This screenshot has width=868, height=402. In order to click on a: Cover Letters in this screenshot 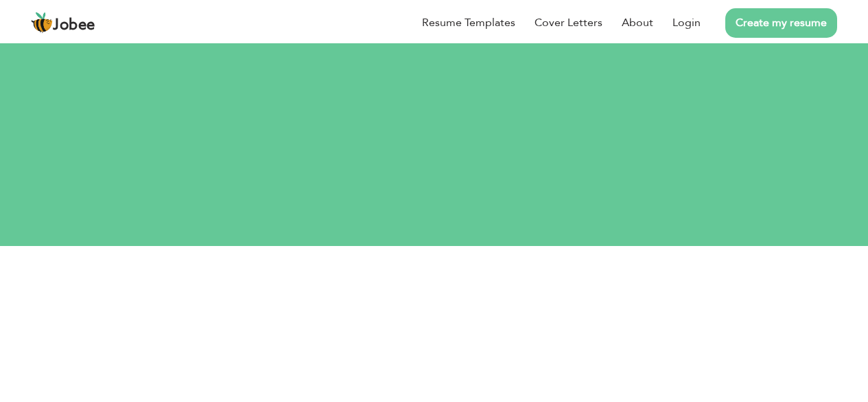, I will do `click(568, 22)`.